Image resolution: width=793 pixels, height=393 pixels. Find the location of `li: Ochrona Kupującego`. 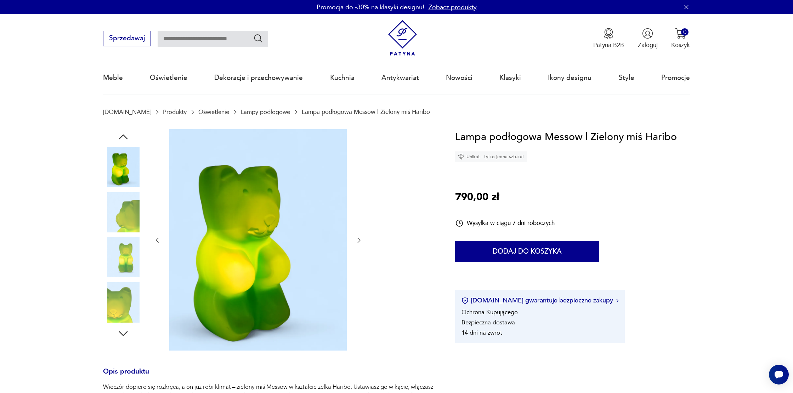

li: Ochrona Kupującego is located at coordinates (489, 312).